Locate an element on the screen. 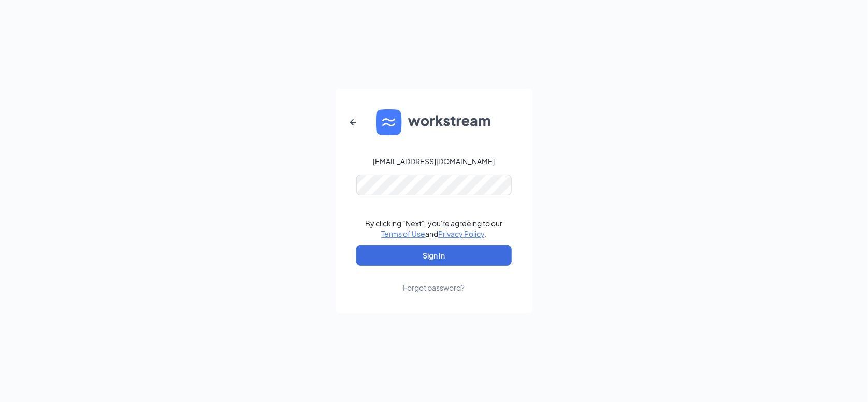 This screenshot has width=868, height=402. a: Terms of Use is located at coordinates (403, 234).